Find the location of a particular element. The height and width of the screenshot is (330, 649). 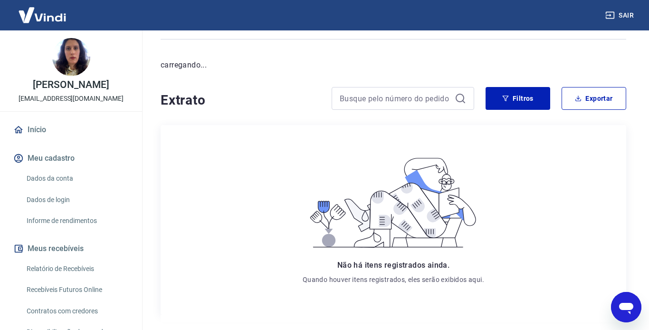

p: carregando... is located at coordinates (393, 65).